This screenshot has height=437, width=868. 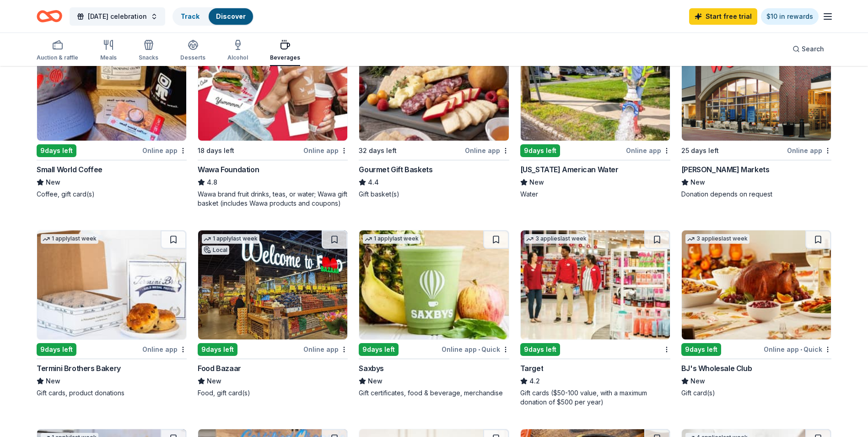 I want to click on span: 4.8, so click(x=212, y=182).